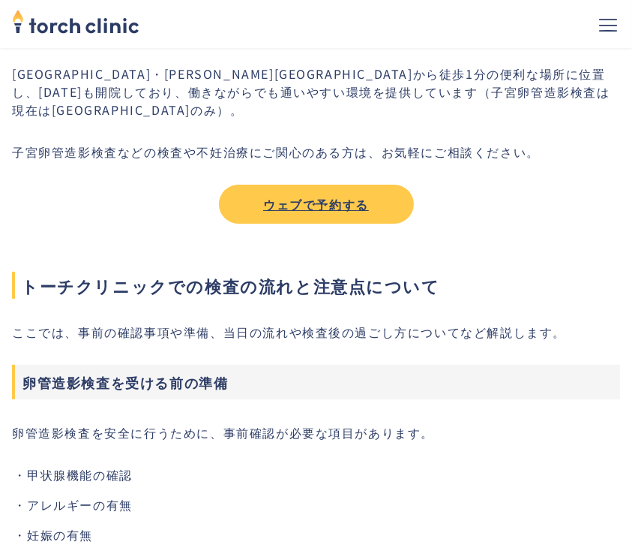 The height and width of the screenshot is (542, 632). Describe the element at coordinates (317, 204) in the screenshot. I see `div: ウェブで予約する` at that location.